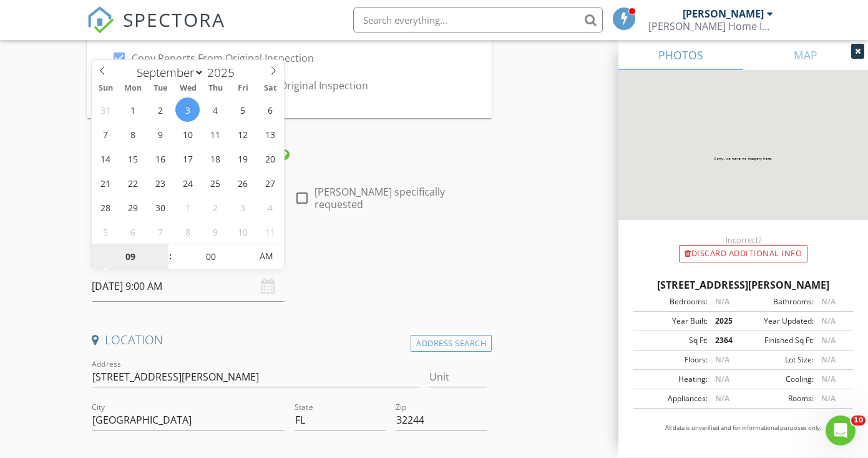 This screenshot has height=458, width=868. What do you see at coordinates (105, 183) in the screenshot?
I see `span: September 21, 2025` at bounding box center [105, 183].